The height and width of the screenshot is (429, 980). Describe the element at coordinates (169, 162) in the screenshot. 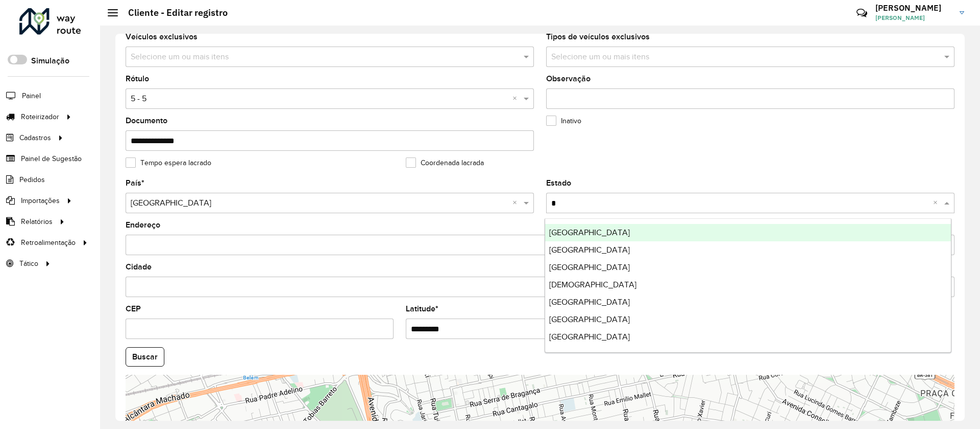

I see `label: Tempo espera lacrado` at that location.